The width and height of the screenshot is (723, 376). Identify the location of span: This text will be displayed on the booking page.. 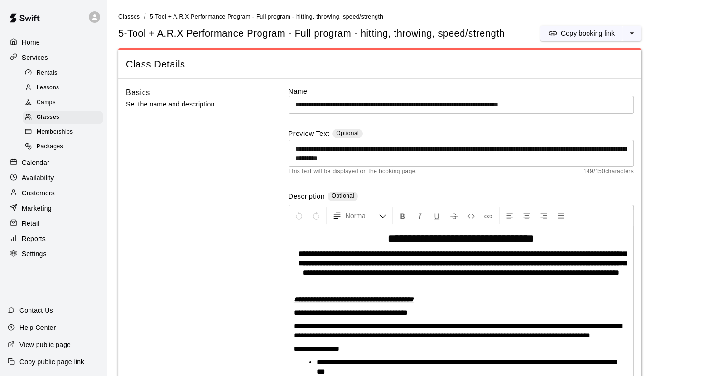
(353, 172).